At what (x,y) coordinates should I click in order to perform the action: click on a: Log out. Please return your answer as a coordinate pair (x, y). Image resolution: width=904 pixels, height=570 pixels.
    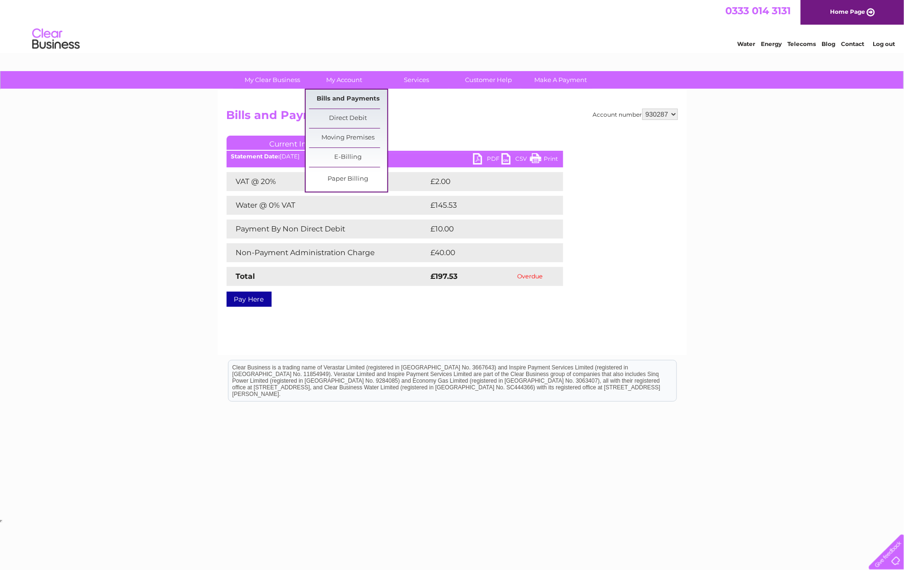
    Looking at the image, I should click on (884, 44).